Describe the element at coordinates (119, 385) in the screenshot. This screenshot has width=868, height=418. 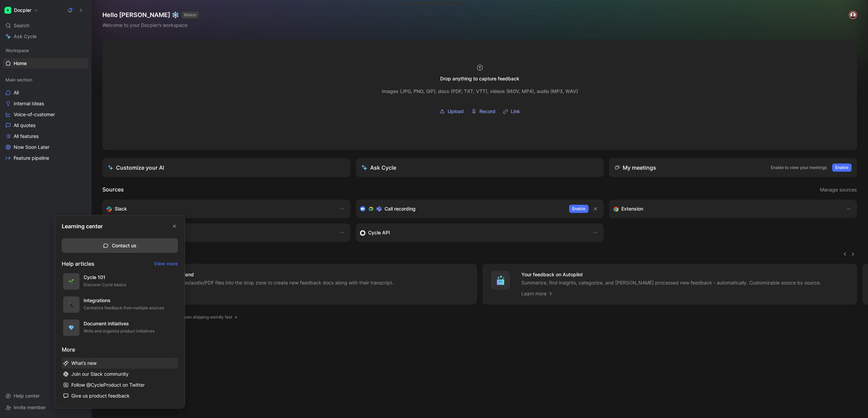
I see `a: Follow @CycleProduct on Twitter` at that location.